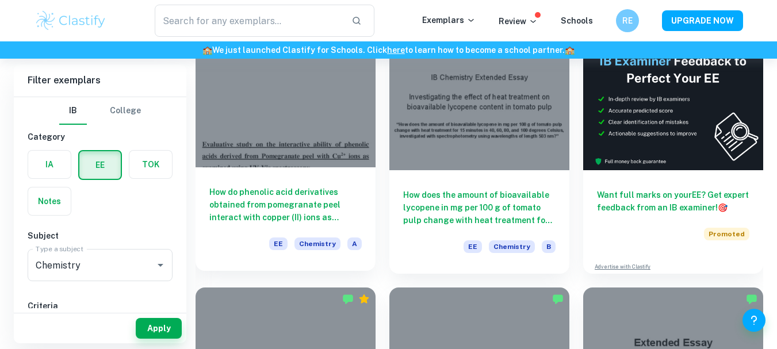  I want to click on button: Notes, so click(49, 201).